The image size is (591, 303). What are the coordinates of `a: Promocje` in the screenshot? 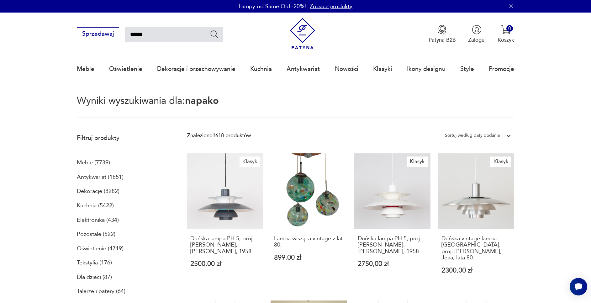 It's located at (502, 69).